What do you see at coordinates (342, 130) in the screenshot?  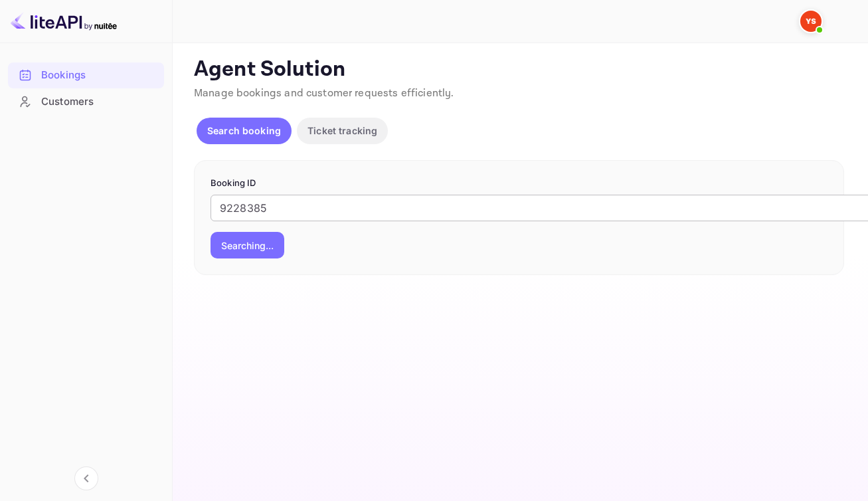 I see `p: Ticket tracking` at bounding box center [342, 130].